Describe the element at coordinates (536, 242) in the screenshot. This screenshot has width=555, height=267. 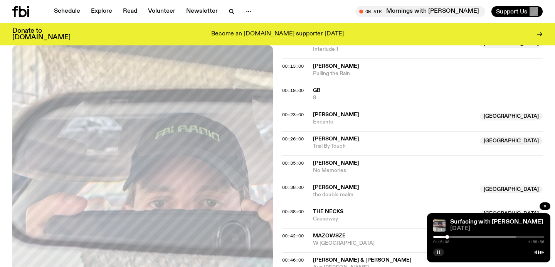
I see `span: 1:59:56` at that location.